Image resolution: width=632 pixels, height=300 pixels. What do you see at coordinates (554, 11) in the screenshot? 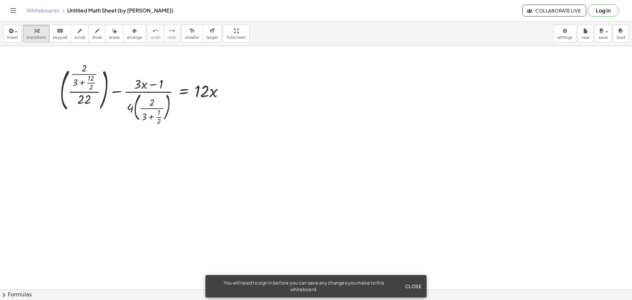
I see `button: Collaborate Live` at bounding box center [554, 11].